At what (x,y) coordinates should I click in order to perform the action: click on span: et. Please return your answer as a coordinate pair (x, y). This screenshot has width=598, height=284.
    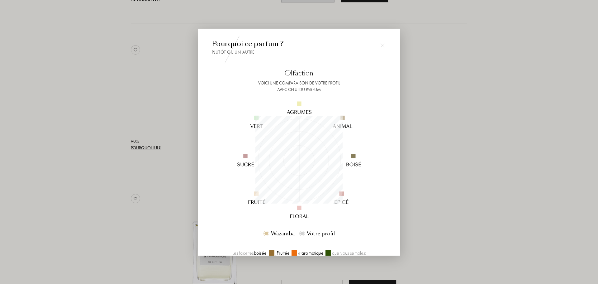
    Looking at the image, I should click on (299, 252).